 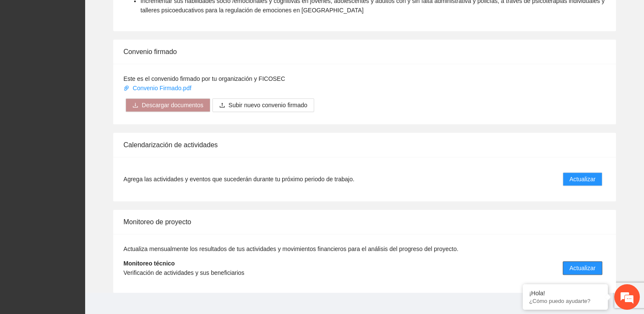 I want to click on span: Estamos en línea., so click(x=83, y=149).